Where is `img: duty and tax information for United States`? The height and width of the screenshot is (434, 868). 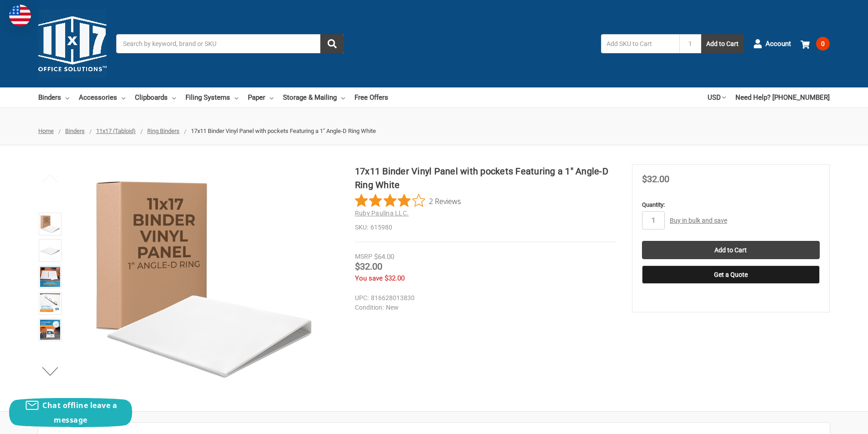
img: duty and tax information for United States is located at coordinates (20, 16).